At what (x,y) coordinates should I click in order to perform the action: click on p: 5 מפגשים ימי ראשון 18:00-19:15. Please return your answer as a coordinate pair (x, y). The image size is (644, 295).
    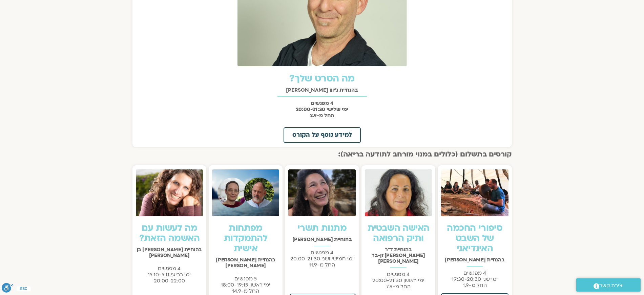
    Looking at the image, I should click on (246, 285).